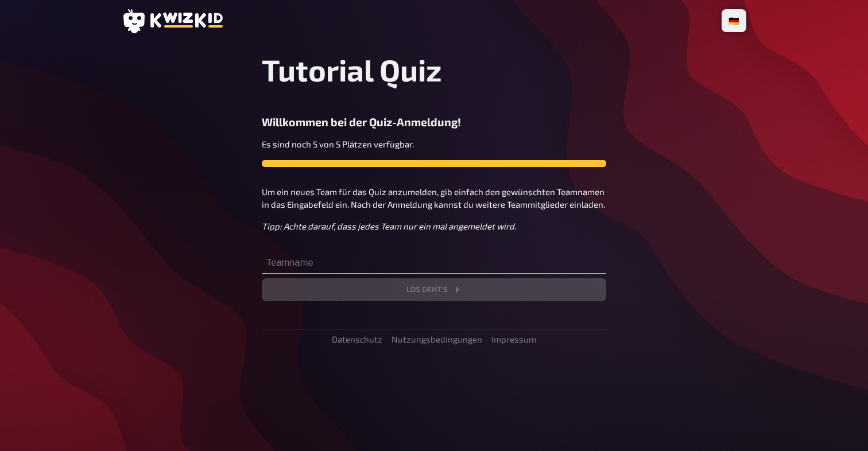  I want to click on p: Es sind noch 5 von 5 Plätzen verfügbar., so click(434, 144).